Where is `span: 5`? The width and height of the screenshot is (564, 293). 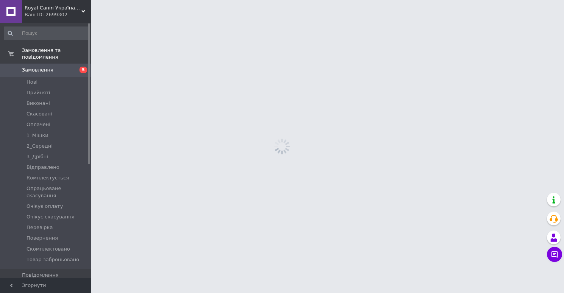 span: 5 is located at coordinates (83, 70).